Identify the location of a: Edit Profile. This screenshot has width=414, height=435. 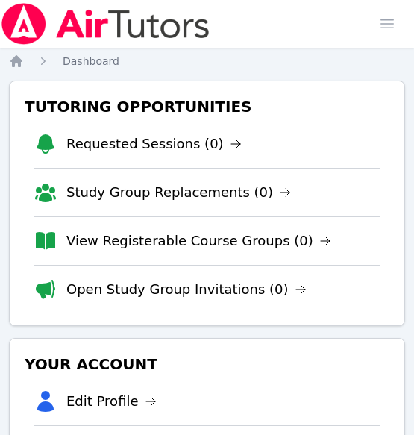
(111, 402).